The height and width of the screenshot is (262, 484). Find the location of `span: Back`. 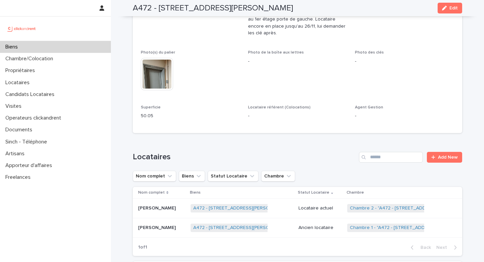

span: Back is located at coordinates (424, 247).